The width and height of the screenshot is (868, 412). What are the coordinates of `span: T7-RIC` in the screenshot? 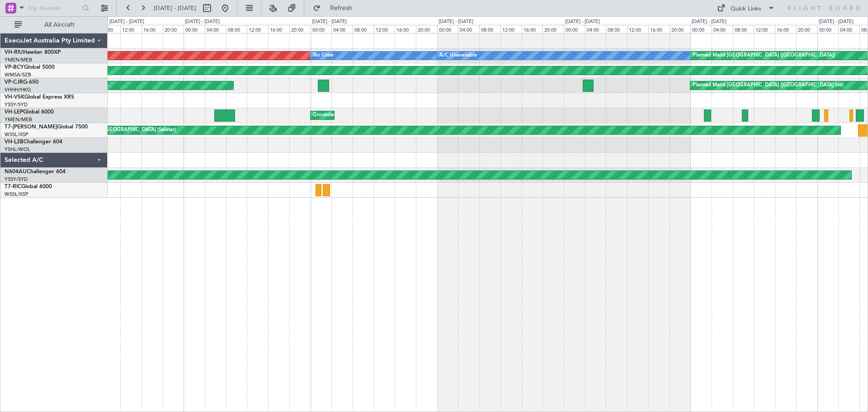 It's located at (13, 187).